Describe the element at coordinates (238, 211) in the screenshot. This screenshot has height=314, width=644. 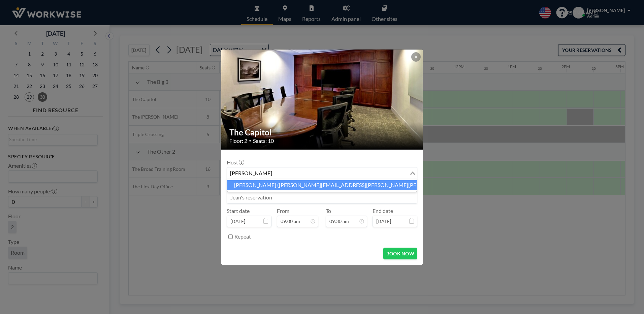
I see `label: Start date` at that location.